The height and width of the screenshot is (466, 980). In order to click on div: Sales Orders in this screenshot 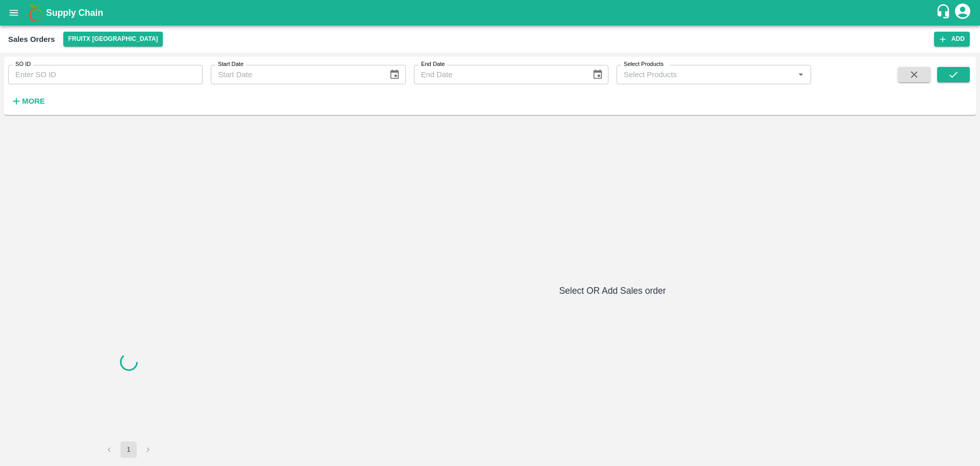, I will do `click(32, 40)`.